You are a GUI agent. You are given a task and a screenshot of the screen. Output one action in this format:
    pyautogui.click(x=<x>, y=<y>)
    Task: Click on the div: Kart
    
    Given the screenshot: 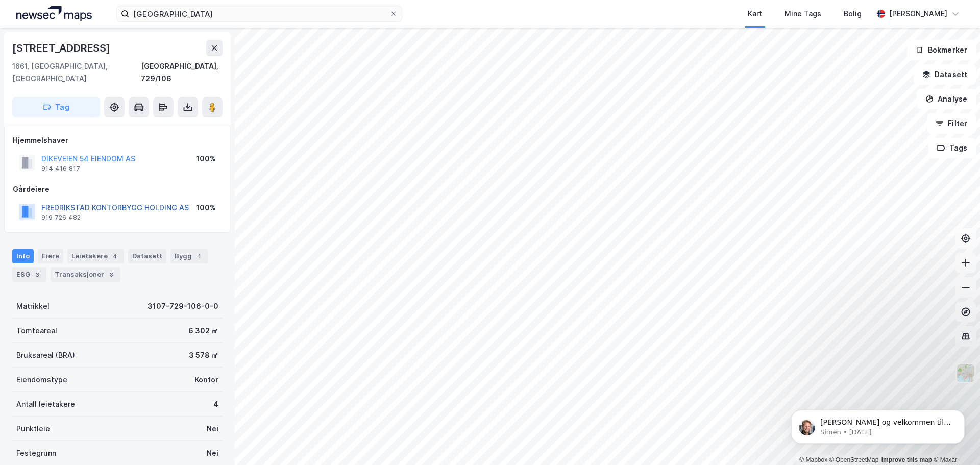 What is the action you would take?
    pyautogui.click(x=755, y=14)
    